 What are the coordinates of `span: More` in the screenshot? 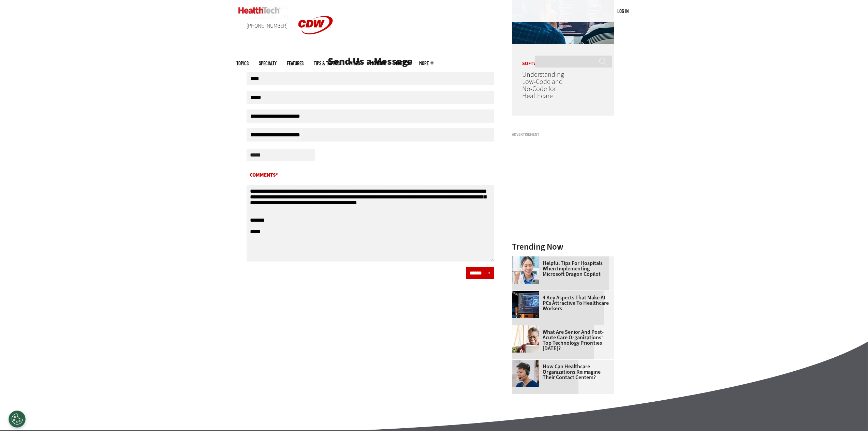 It's located at (426, 63).